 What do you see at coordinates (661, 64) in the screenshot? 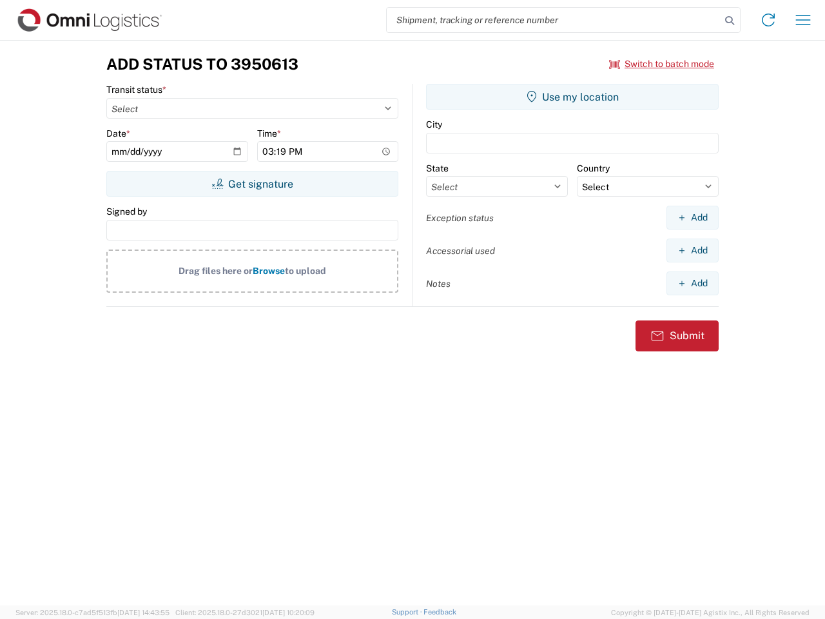
I see `button: Switch to batch mode` at bounding box center [661, 64].